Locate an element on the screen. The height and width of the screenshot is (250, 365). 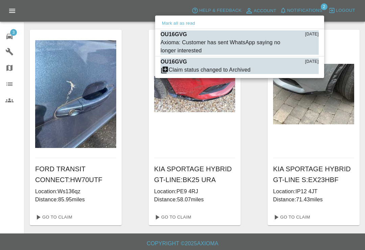
div: Axioma: Customer has sent WhatsApp saying no longer interested is located at coordinates (223, 47).